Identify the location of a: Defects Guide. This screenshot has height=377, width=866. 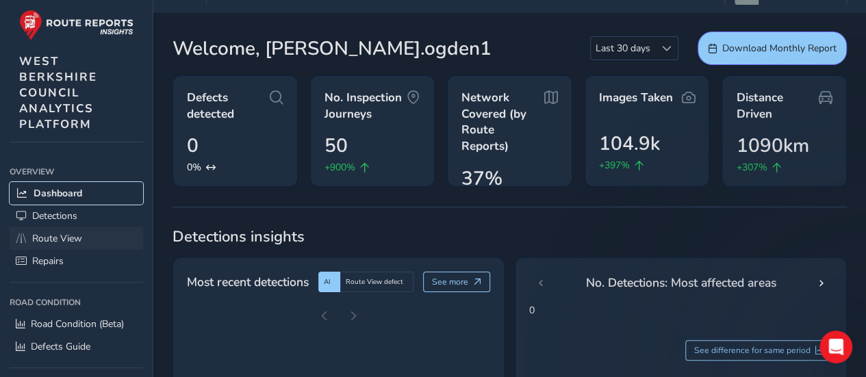
(76, 346).